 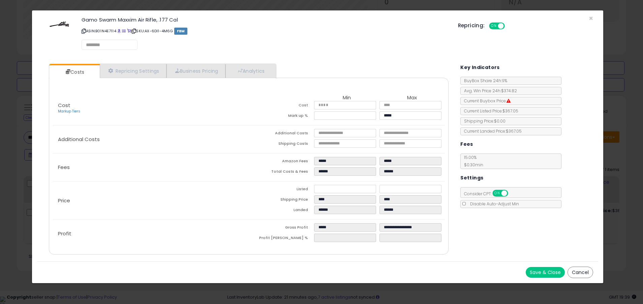 I want to click on span: FBM, so click(x=181, y=31).